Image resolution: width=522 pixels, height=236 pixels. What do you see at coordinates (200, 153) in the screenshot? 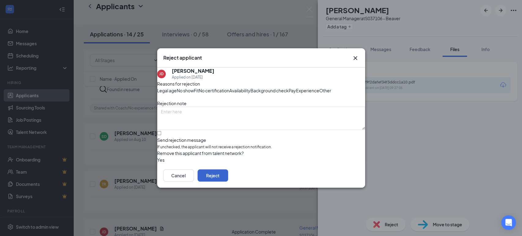
I see `span: Remove this applicant from talent network?` at bounding box center [200, 153].